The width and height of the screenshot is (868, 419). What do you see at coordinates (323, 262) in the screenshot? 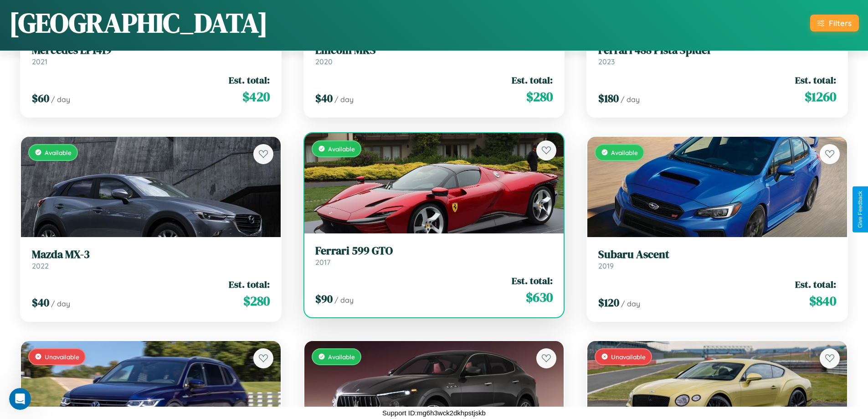
I see `span: 2017` at bounding box center [323, 262].